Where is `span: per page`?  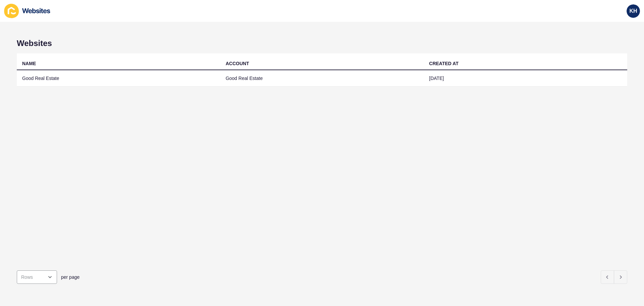
span: per page is located at coordinates (70, 277).